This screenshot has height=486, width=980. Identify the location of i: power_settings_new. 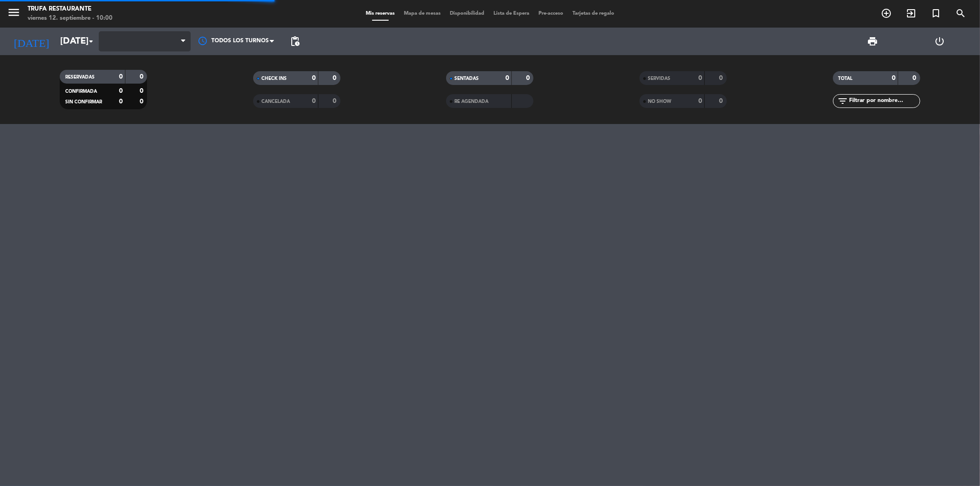
(940, 41).